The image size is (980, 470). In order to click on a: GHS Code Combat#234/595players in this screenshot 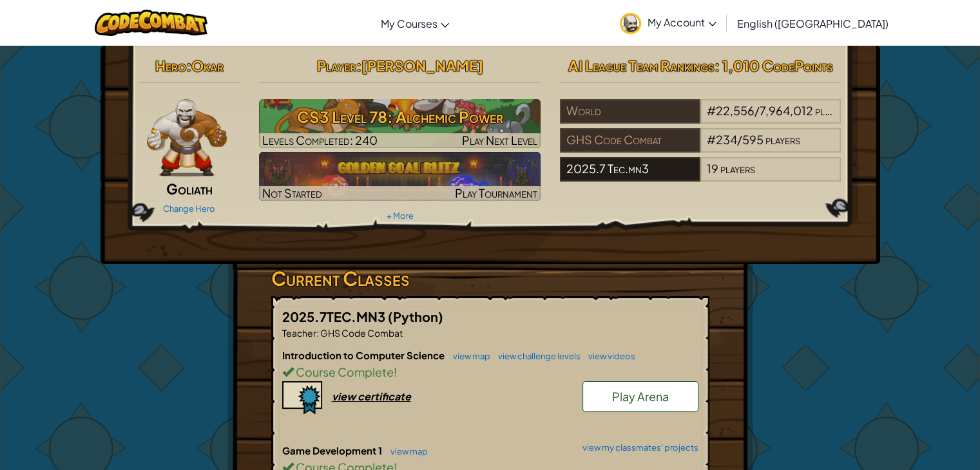, I will do `click(700, 148)`.